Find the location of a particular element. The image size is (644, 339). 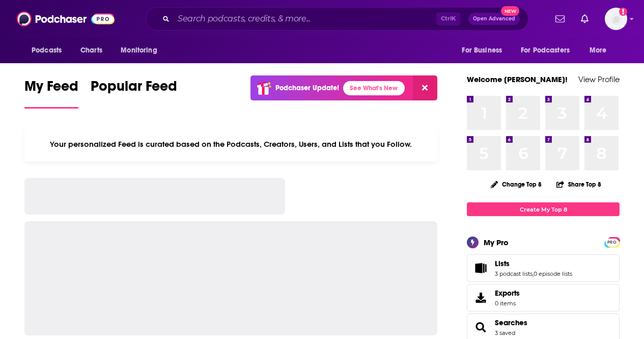

span: For Business is located at coordinates (482, 50).